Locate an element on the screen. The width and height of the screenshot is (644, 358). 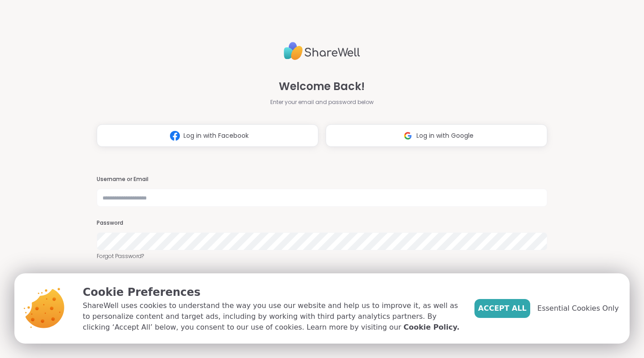
button: Log in with Facebook is located at coordinates (207, 135).